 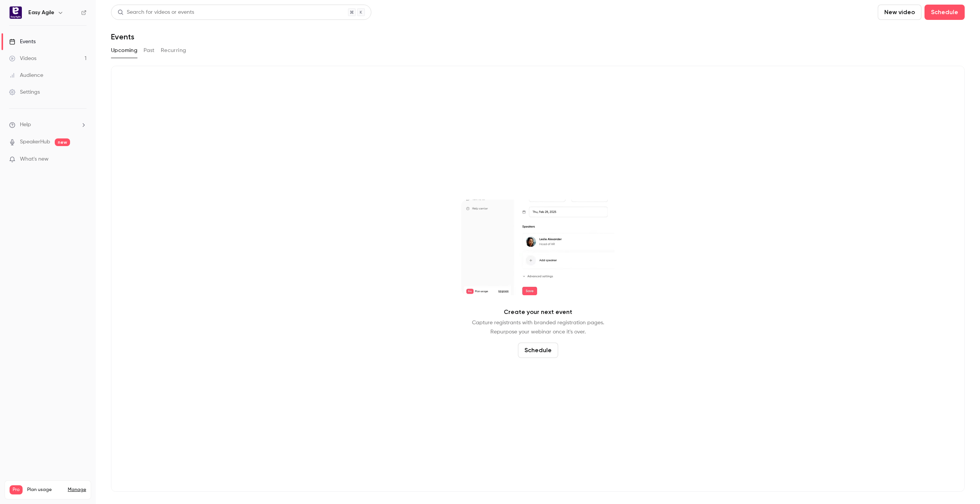 I want to click on button: Recurring, so click(x=173, y=51).